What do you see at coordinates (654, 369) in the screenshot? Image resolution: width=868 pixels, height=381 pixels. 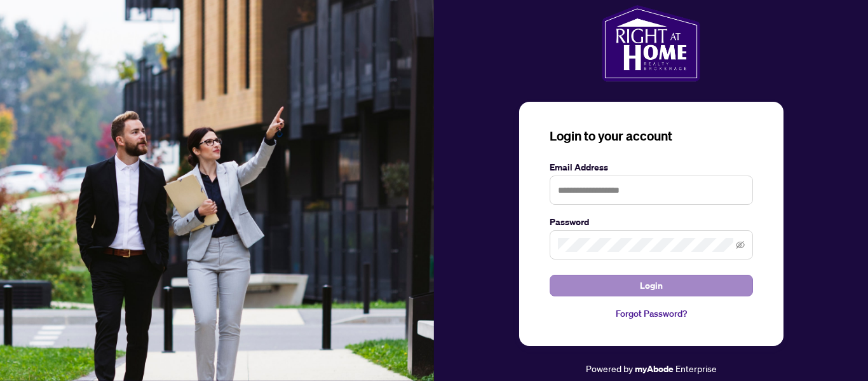 I see `a: myAbode` at bounding box center [654, 369].